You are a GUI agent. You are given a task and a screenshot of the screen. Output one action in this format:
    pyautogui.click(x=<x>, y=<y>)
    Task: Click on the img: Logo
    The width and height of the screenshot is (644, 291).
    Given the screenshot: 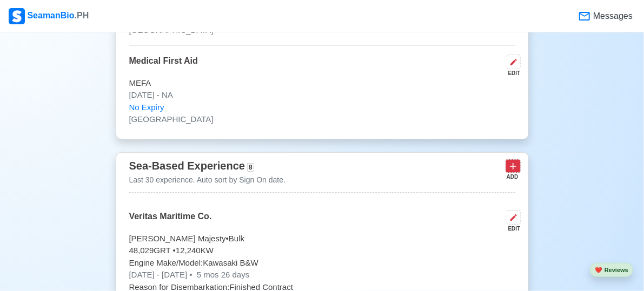 What is the action you would take?
    pyautogui.click(x=17, y=17)
    